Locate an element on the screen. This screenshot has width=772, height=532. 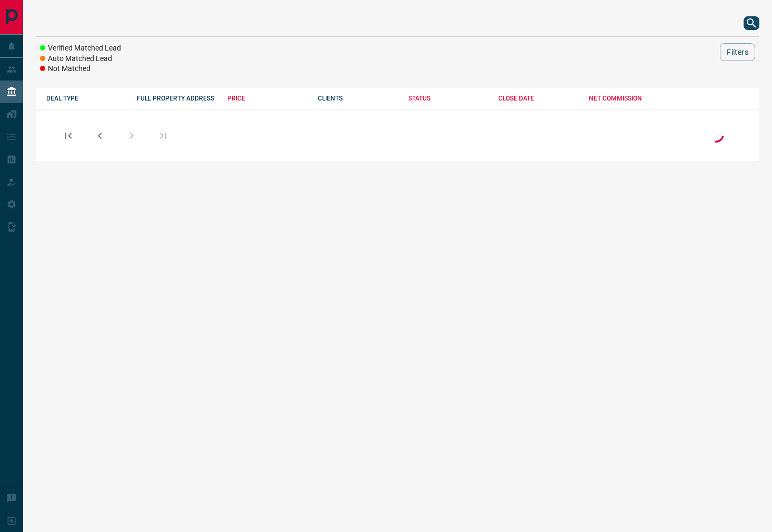
li: Verified Matched Lead is located at coordinates (81, 49).